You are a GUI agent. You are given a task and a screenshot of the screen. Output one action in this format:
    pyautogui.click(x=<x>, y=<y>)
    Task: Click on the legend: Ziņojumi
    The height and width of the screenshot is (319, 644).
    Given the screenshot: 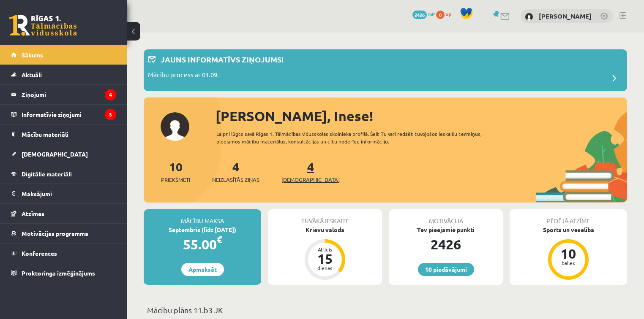 What is the action you would take?
    pyautogui.click(x=69, y=95)
    